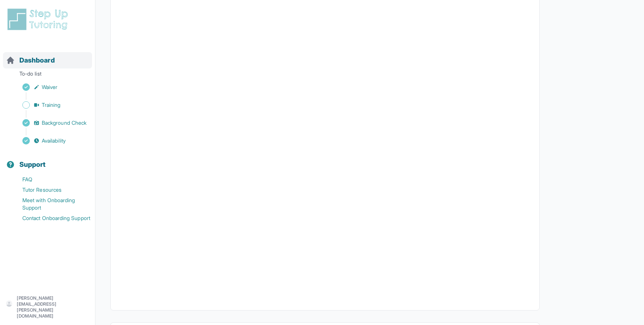 Image resolution: width=644 pixels, height=325 pixels. What do you see at coordinates (47, 160) in the screenshot?
I see `button: Support` at bounding box center [47, 160].